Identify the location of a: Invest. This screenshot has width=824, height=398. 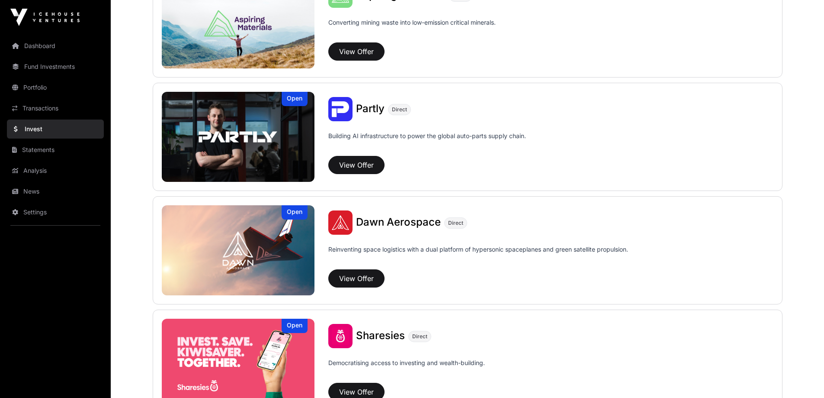
(55, 129).